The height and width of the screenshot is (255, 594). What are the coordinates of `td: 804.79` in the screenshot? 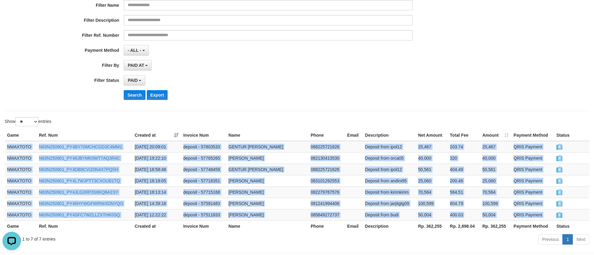 It's located at (464, 204).